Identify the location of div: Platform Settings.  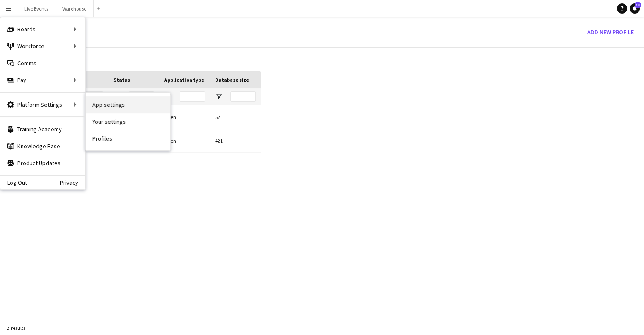
(43, 105).